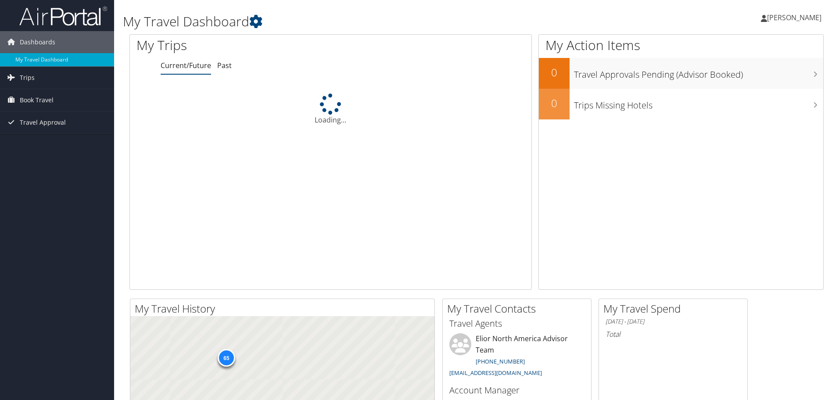 This screenshot has height=400, width=839. I want to click on h6: Total, so click(673, 334).